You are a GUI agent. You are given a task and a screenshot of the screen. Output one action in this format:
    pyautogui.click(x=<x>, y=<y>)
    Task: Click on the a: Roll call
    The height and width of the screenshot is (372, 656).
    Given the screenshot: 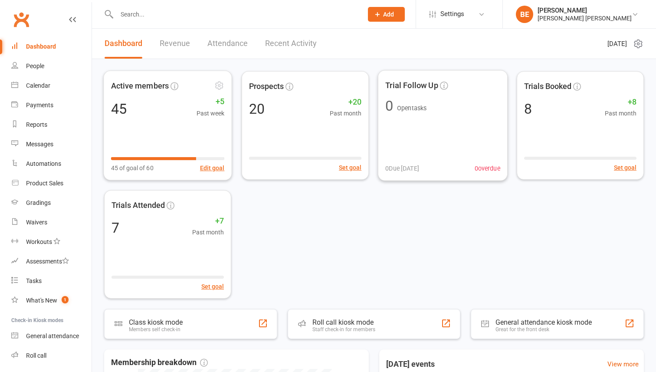 What is the action you would take?
    pyautogui.click(x=51, y=356)
    